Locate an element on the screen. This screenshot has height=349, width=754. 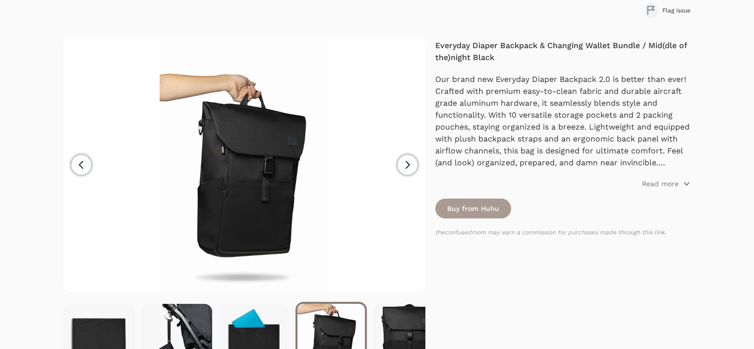
button: Flag issue is located at coordinates (667, 10).